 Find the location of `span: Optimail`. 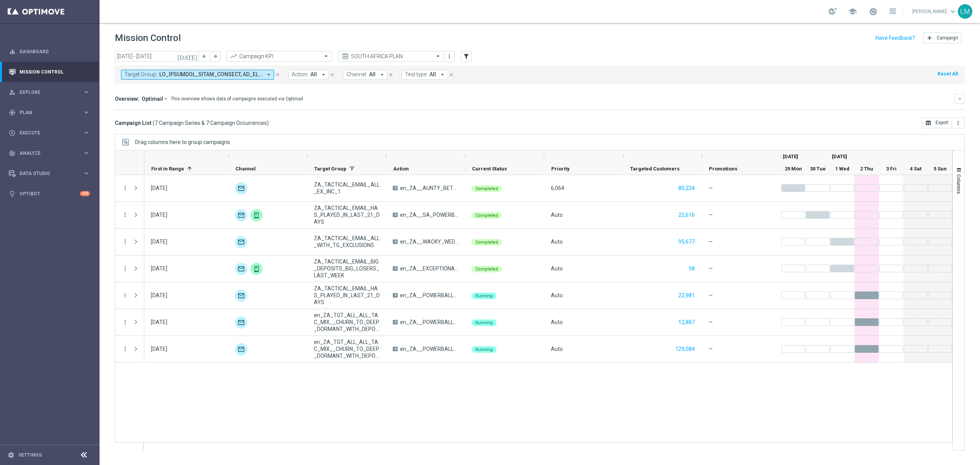

span: Optimail is located at coordinates (153, 99).